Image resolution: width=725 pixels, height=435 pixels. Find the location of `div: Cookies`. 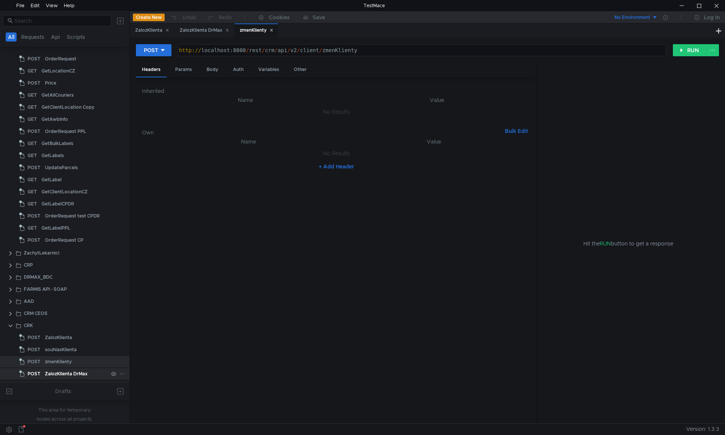

div: Cookies is located at coordinates (279, 17).